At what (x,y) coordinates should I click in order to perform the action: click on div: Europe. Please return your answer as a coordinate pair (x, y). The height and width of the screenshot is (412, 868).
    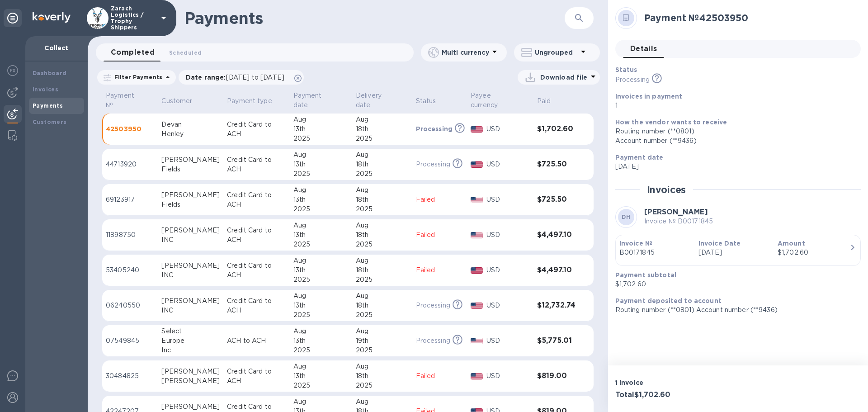
    Looking at the image, I should click on (190, 340).